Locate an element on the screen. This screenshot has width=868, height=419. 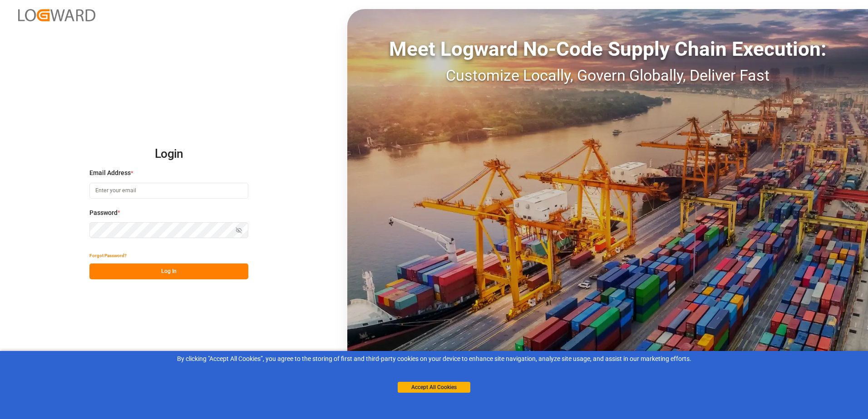
div: Meet Logward No-Code Supply Chain Execution: is located at coordinates (608, 49).